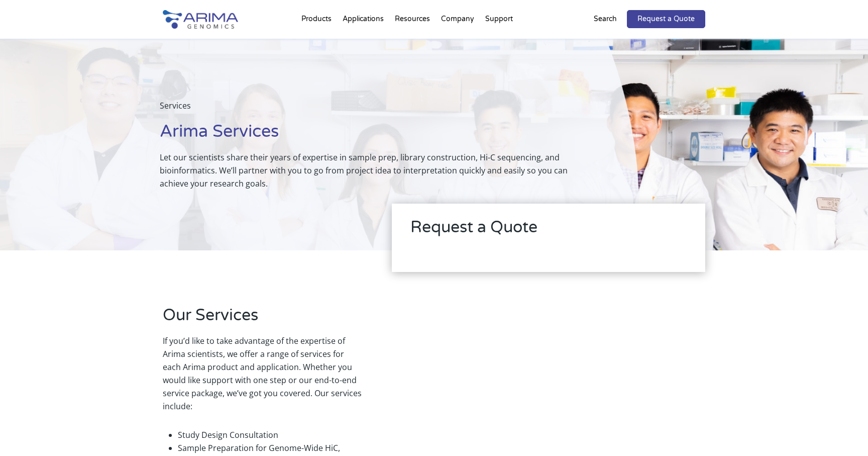  Describe the element at coordinates (374, 109) in the screenshot. I see `p: Services` at that location.